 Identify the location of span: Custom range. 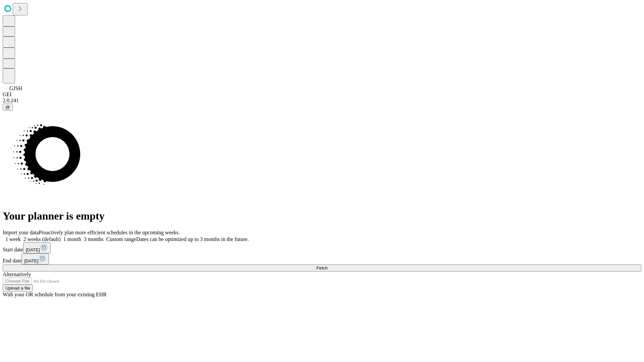
(121, 239).